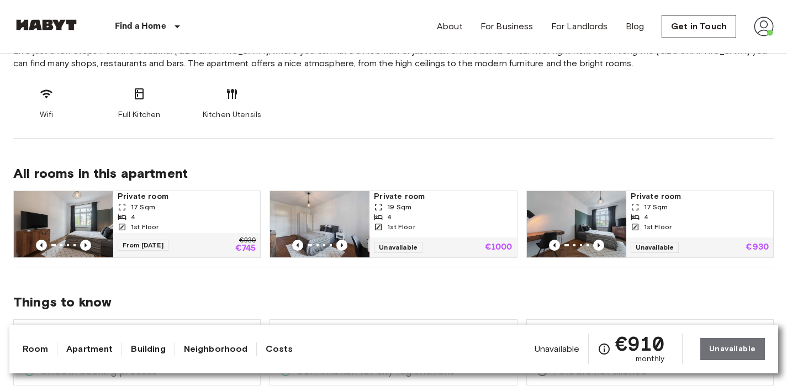  What do you see at coordinates (246, 248) in the screenshot?
I see `p: €745` at bounding box center [246, 248].